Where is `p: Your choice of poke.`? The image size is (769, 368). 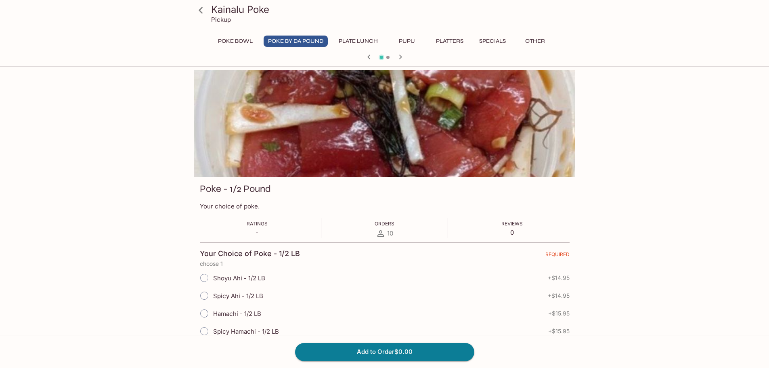
p: Your choice of poke. is located at coordinates (385, 206).